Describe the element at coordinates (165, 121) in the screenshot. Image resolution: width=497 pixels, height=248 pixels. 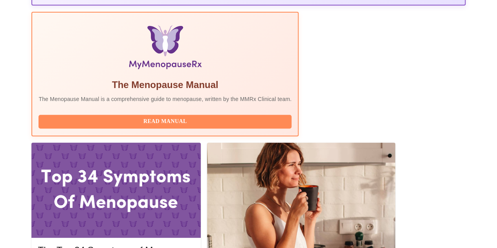
I see `span: Read Manual` at that location.